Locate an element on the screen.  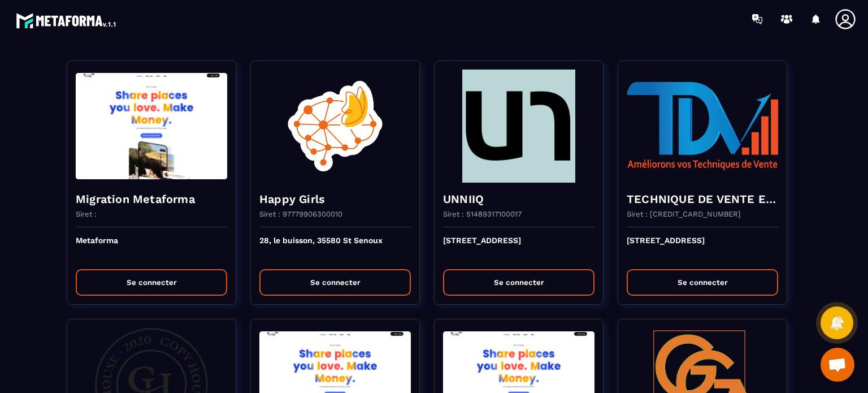
h4: Happy Girls is located at coordinates (335, 199).